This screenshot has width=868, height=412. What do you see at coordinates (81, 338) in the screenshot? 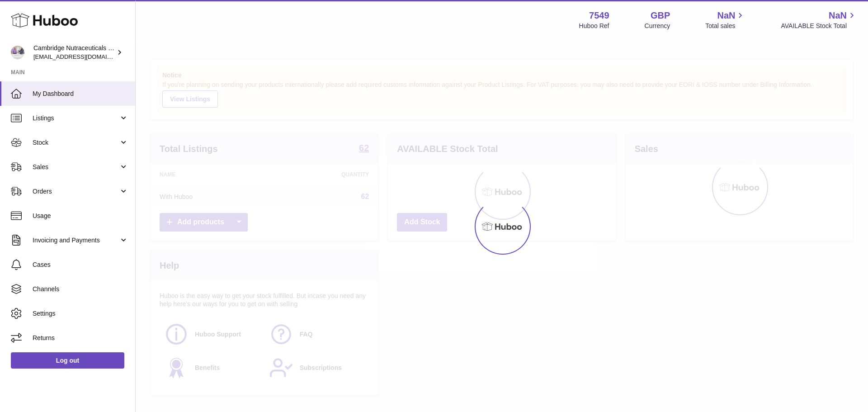
I see `span: Returns` at bounding box center [81, 338].